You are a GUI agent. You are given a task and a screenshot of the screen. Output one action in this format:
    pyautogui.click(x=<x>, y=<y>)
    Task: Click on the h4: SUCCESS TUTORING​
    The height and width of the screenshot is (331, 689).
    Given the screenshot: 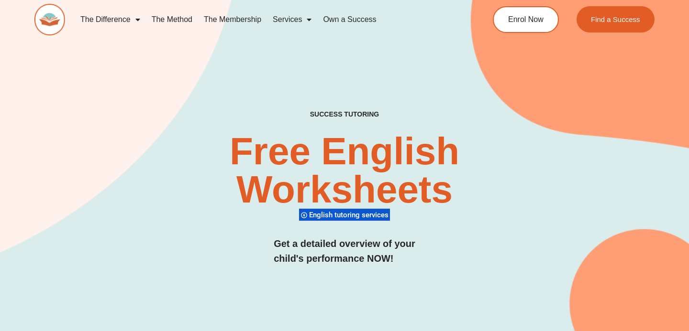 What is the action you would take?
    pyautogui.click(x=344, y=114)
    